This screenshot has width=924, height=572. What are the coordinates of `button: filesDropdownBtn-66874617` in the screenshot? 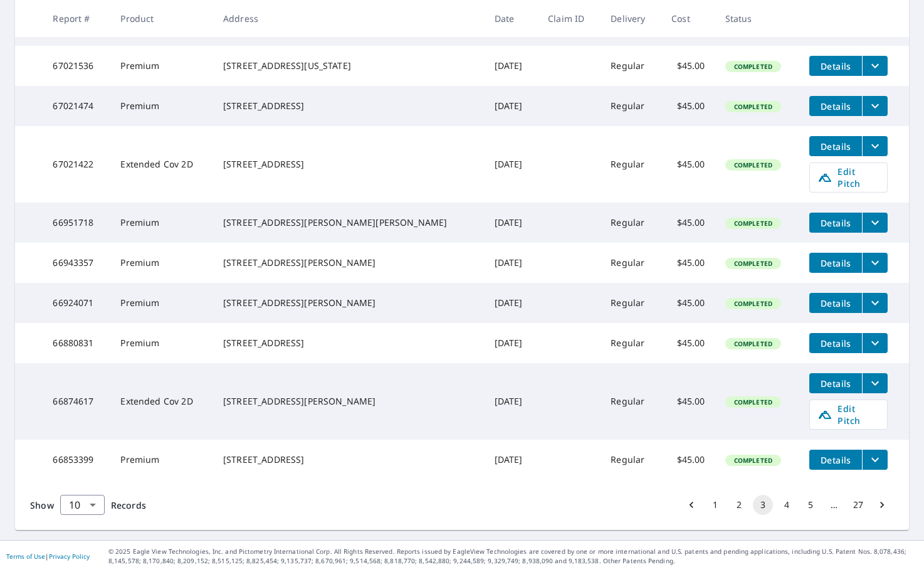 It's located at (874, 383).